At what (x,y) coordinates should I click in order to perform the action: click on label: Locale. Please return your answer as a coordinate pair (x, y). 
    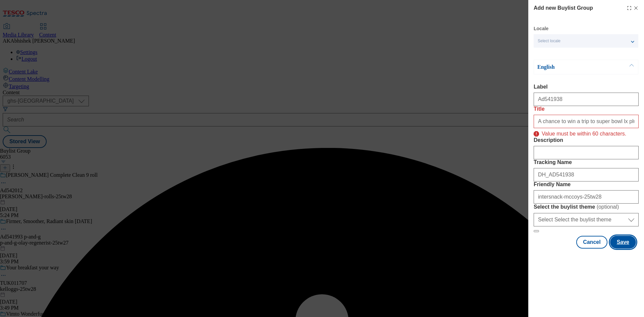
    Looking at the image, I should click on (540, 29).